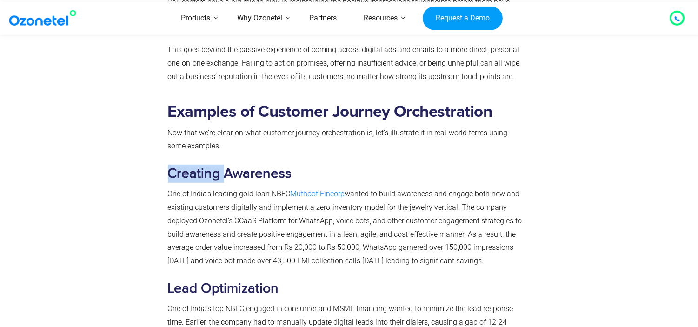 This screenshot has height=327, width=698. Describe the element at coordinates (317, 193) in the screenshot. I see `a: Muthoot Fincorp` at that location.